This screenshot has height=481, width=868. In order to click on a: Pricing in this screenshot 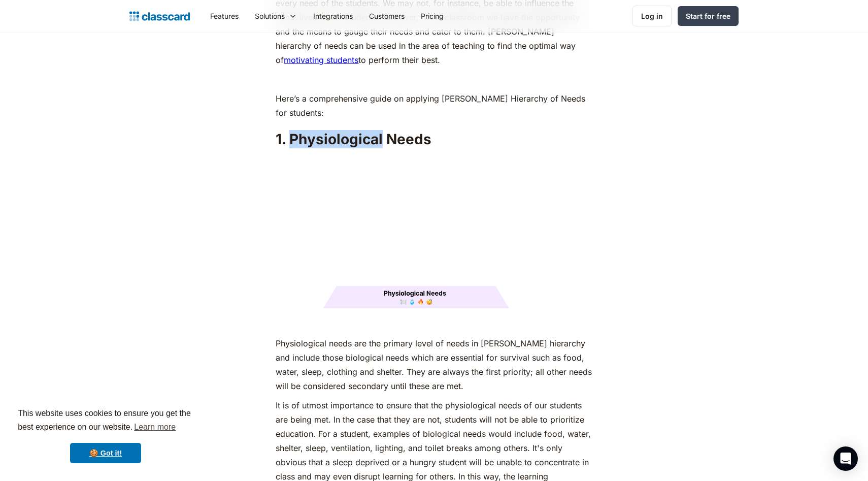, I will do `click(432, 16)`.